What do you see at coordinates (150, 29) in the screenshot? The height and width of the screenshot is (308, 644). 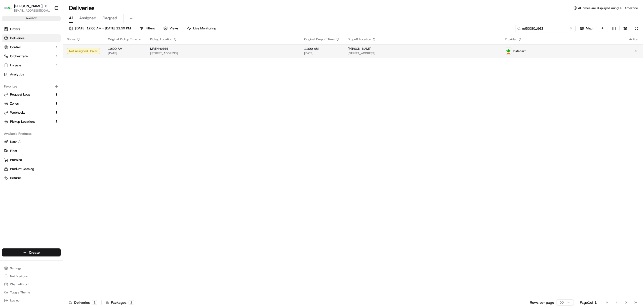 I see `span: Filters` at bounding box center [150, 29].